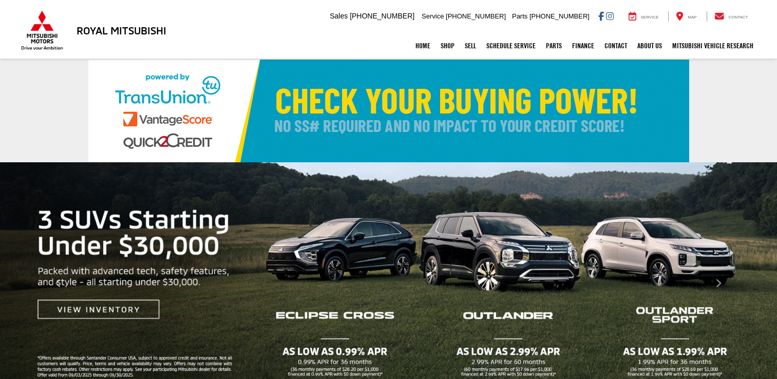 This screenshot has height=379, width=777. What do you see at coordinates (713, 46) in the screenshot?
I see `a: Mitsubishi Vehicle Research` at bounding box center [713, 46].